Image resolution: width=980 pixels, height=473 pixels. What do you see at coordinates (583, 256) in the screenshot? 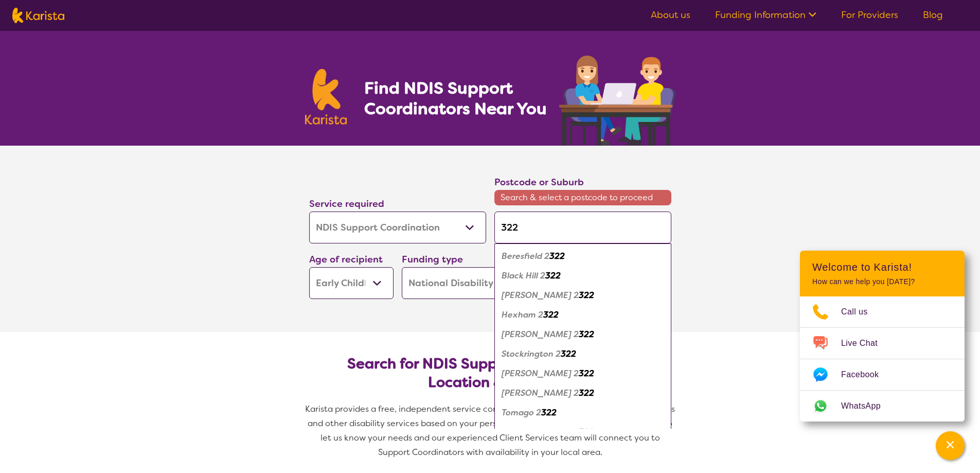
I see `div: Beresfield 2322` at bounding box center [583, 256].